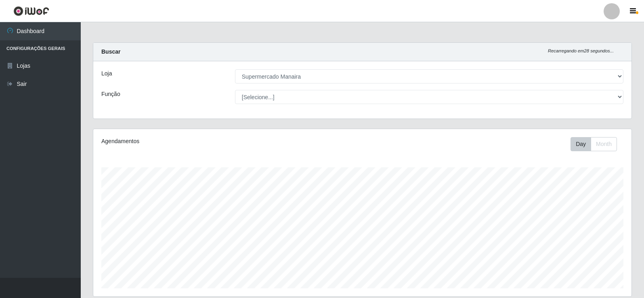 This screenshot has width=644, height=298. Describe the element at coordinates (110, 51) in the screenshot. I see `strong: Buscar` at that location.